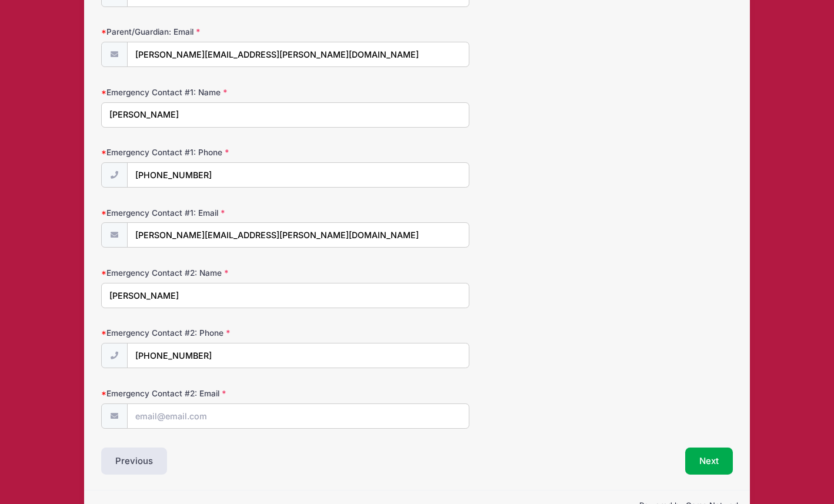 The width and height of the screenshot is (834, 504). Describe the element at coordinates (207, 32) in the screenshot. I see `label: Parent/Guardian: Email` at that location.